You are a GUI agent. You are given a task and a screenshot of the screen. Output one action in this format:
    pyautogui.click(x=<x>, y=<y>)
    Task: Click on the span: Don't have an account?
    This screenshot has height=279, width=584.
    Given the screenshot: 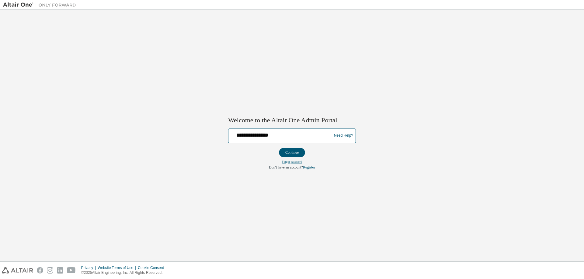 What is the action you would take?
    pyautogui.click(x=286, y=168)
    